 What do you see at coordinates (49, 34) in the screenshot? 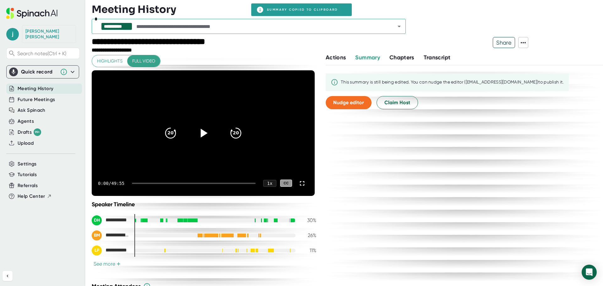
I see `div: Jess Younts` at bounding box center [49, 34].